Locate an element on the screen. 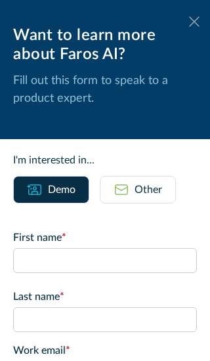  div: Other is located at coordinates (149, 190).